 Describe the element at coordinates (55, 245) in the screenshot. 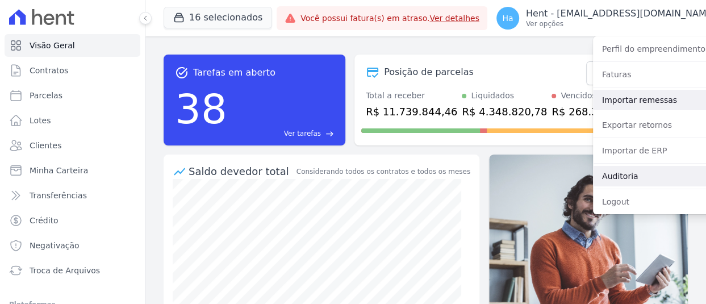

I see `span: Negativação` at that location.